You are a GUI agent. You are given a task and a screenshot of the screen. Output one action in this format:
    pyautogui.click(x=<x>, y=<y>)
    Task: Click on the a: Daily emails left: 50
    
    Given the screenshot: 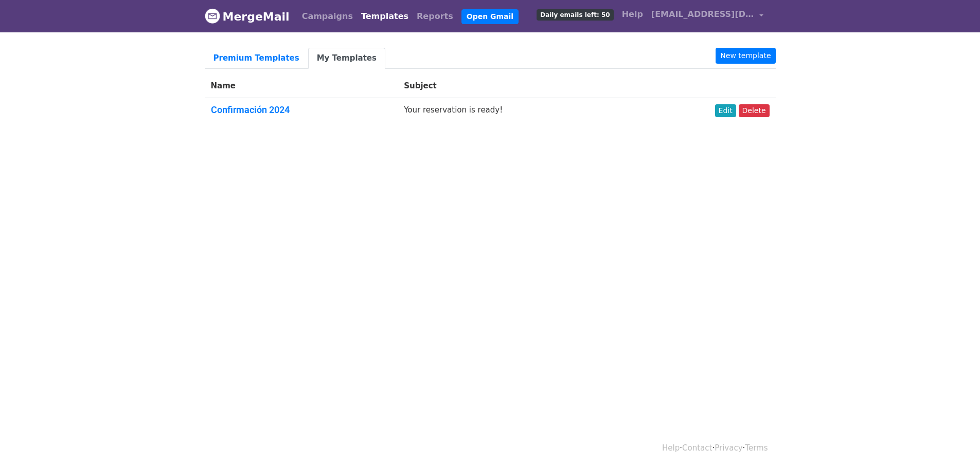 What is the action you would take?
    pyautogui.click(x=575, y=14)
    